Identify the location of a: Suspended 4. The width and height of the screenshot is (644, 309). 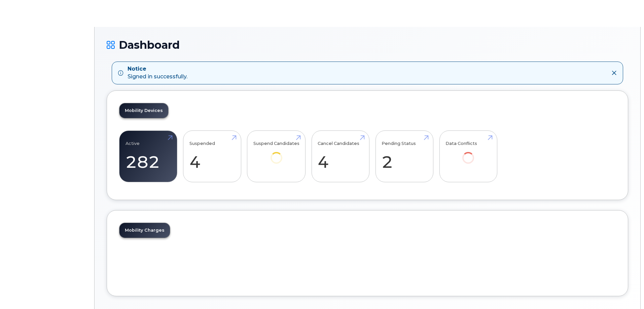
(212, 156).